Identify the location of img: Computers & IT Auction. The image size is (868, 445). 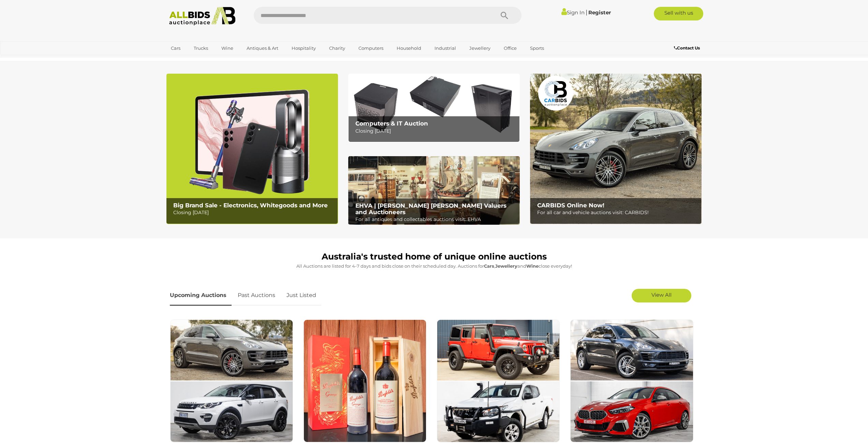
(434, 108).